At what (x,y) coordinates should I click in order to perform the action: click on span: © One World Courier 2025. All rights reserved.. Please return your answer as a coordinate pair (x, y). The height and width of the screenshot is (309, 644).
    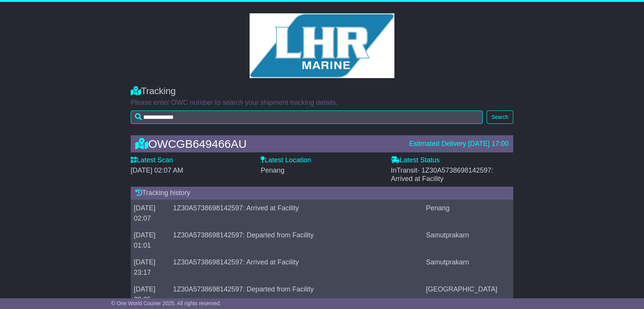
    Looking at the image, I should click on (166, 303).